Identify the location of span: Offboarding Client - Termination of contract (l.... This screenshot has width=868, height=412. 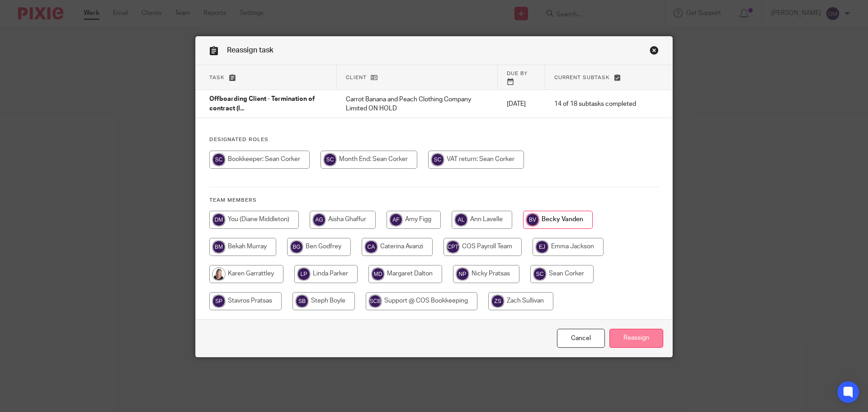
(262, 104).